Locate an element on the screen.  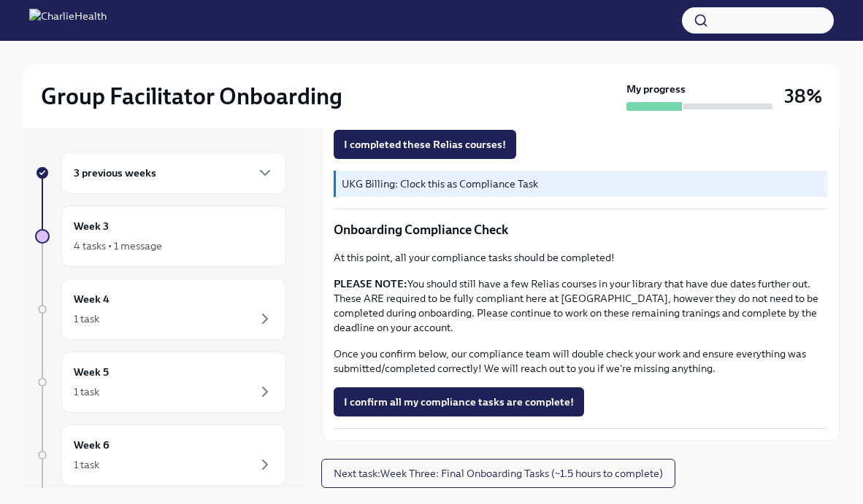
p: Once you confirm below, our compliance team will double check your work and ensure everything was... is located at coordinates (581, 361).